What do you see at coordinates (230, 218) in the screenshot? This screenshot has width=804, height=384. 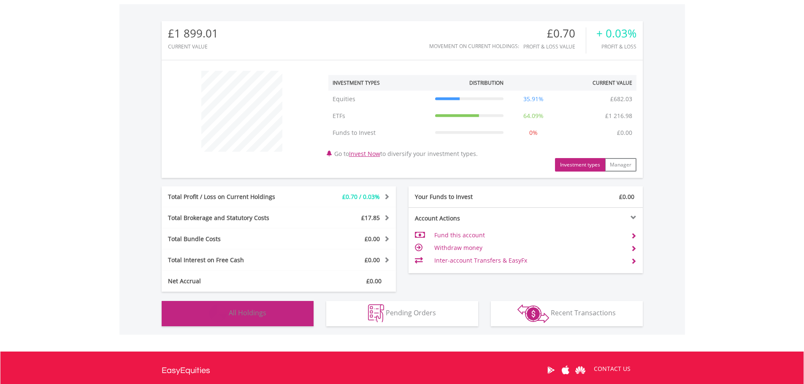 I see `div: Total Brokerage and Statutory Costs` at bounding box center [230, 218].